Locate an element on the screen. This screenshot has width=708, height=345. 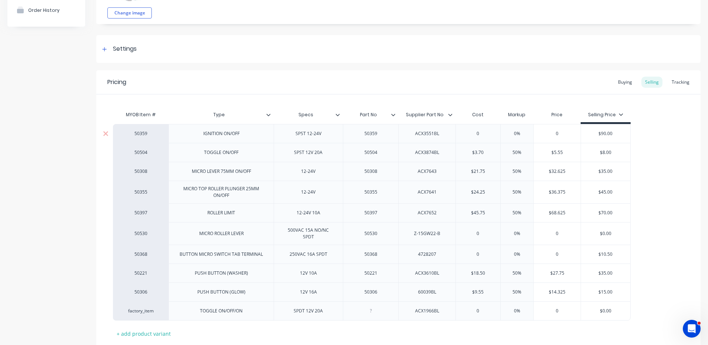
div: 50306 is located at coordinates (370, 292).